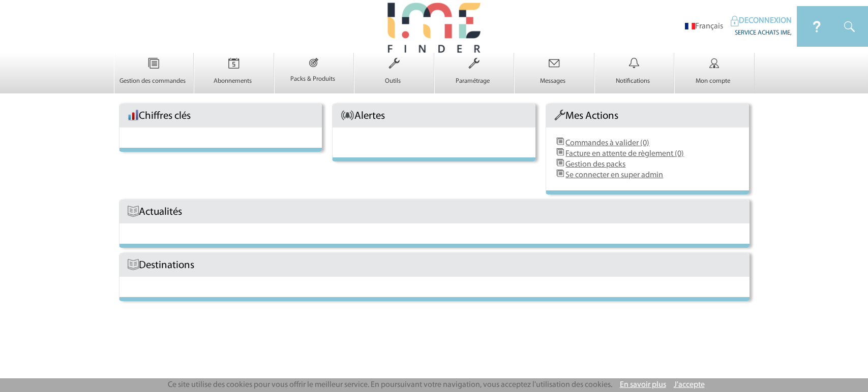  Describe the element at coordinates (635, 76) in the screenshot. I see `a: Notifications` at that location.